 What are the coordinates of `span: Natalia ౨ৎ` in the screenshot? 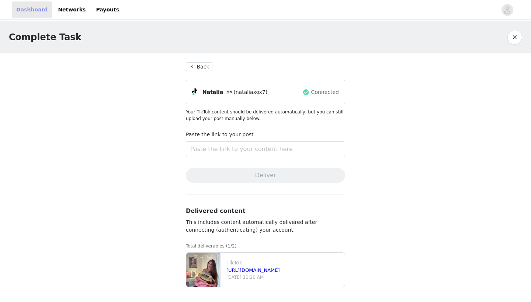 It's located at (217, 92).